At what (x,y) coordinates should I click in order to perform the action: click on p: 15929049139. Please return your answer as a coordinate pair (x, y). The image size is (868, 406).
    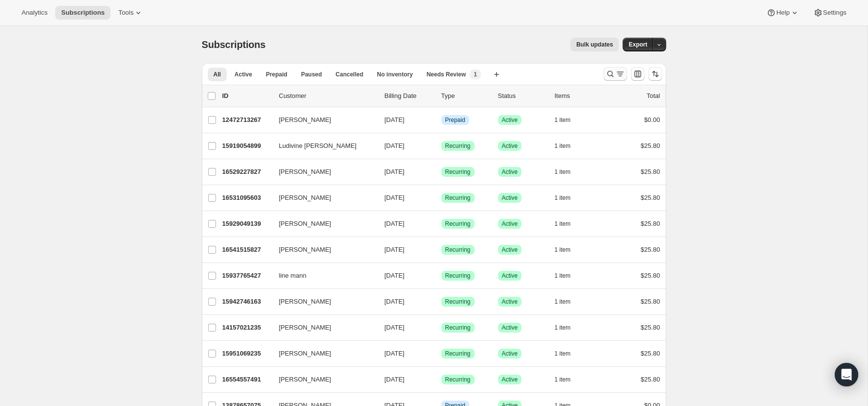
    Looking at the image, I should click on (247, 224).